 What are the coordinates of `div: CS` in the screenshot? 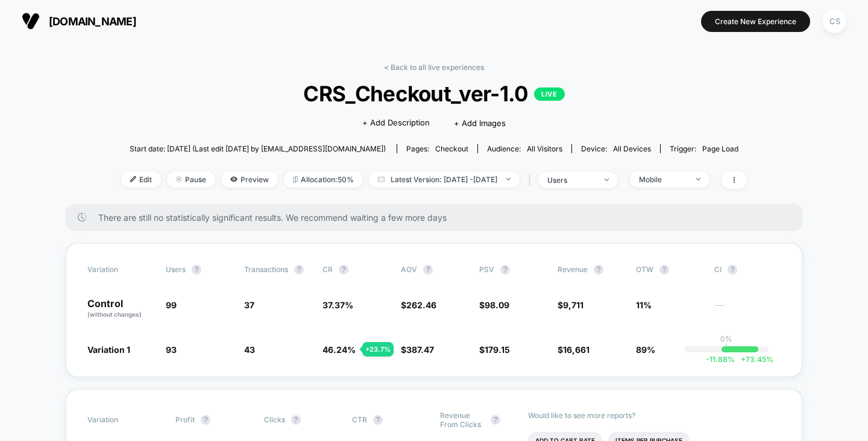 It's located at (834, 21).